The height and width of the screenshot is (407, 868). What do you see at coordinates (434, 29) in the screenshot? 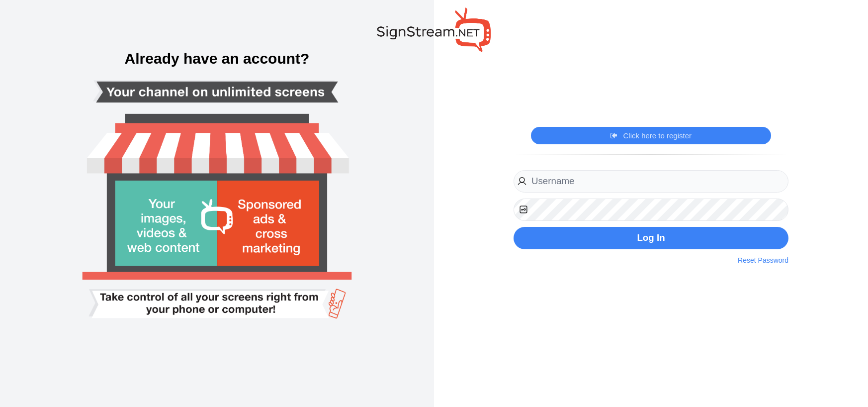
I see `img: SignStream.NET` at bounding box center [434, 29].